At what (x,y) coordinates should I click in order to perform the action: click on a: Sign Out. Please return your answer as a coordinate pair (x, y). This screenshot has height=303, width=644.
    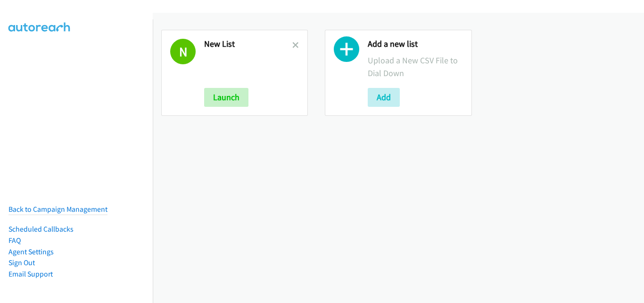
    Looking at the image, I should click on (22, 262).